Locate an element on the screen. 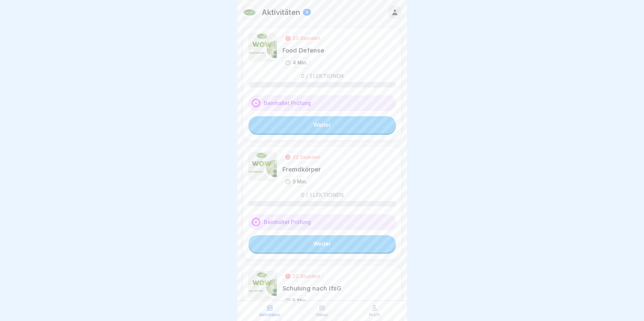  div: Schulung nach IfsG is located at coordinates (312, 288).